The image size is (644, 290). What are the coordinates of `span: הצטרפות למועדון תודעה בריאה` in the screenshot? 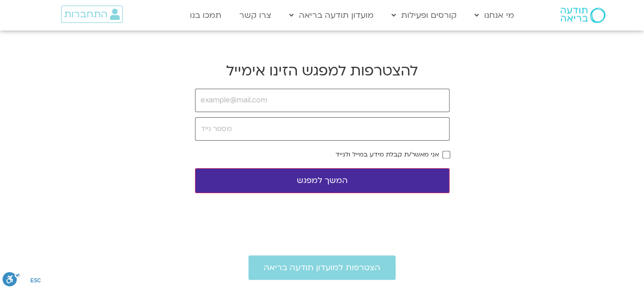 It's located at (322, 268).